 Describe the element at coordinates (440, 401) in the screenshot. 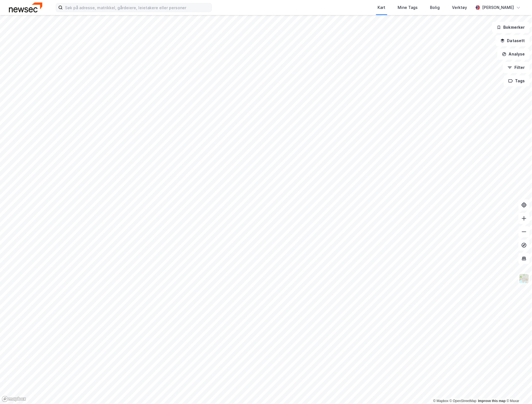

I see `a: Mapbox` at that location.